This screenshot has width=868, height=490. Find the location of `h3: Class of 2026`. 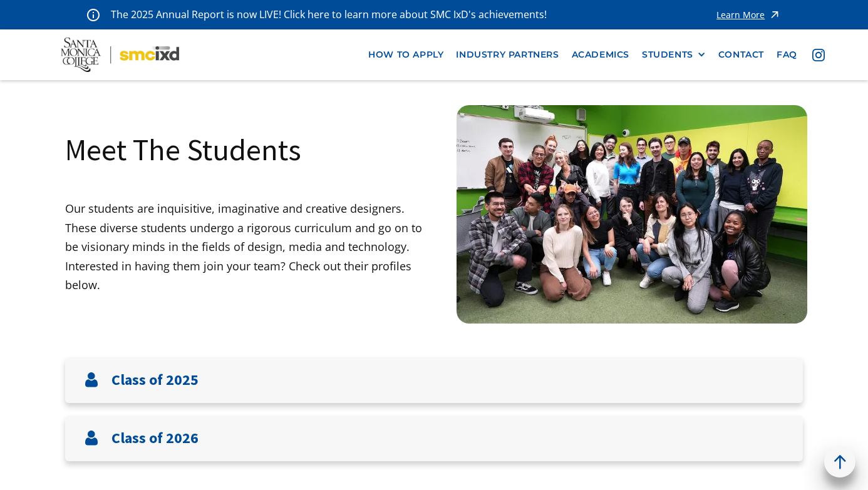

h3: Class of 2026 is located at coordinates (155, 439).